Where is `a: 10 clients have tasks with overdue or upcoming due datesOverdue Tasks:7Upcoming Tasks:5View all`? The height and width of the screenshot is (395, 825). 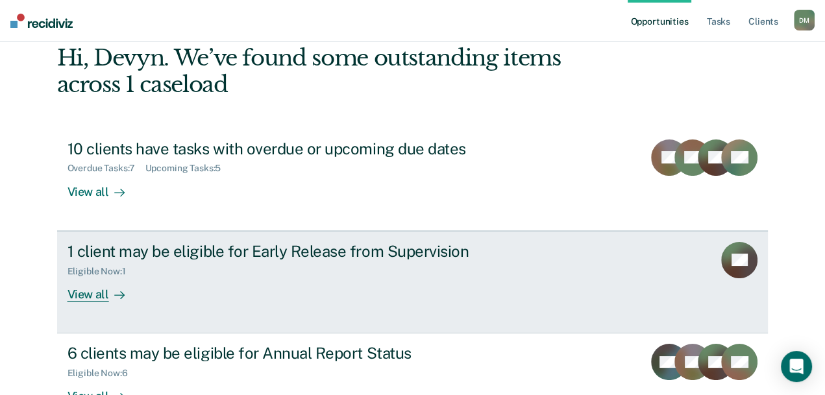 a: 10 clients have tasks with overdue or upcoming due datesOverdue Tasks:7Upcoming Tasks:5View all is located at coordinates (413, 180).